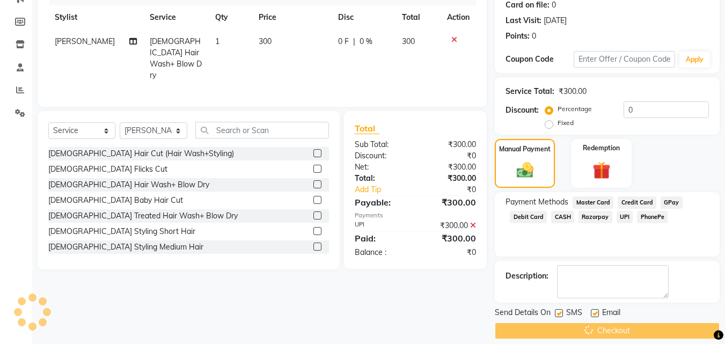  Describe the element at coordinates (528, 217) in the screenshot. I see `span: Debit Card` at that location.